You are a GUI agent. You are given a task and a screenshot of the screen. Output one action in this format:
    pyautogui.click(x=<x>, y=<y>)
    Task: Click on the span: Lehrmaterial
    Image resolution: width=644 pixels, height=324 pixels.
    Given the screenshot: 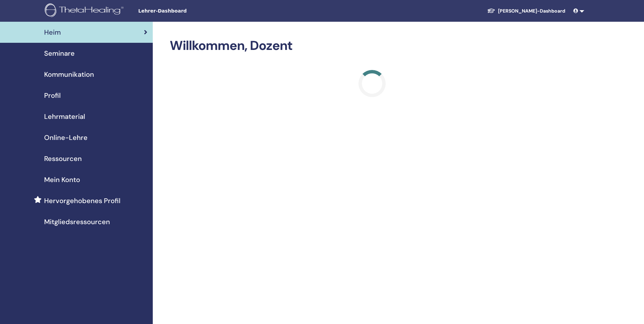 What is the action you would take?
    pyautogui.click(x=64, y=116)
    